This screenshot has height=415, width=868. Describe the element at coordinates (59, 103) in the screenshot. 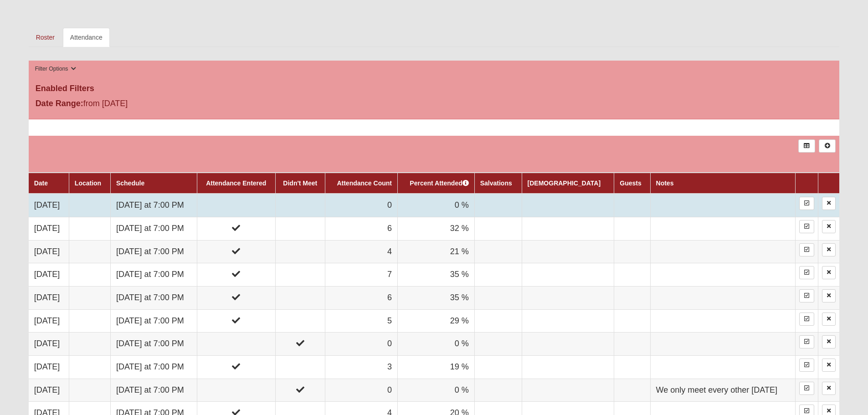

I see `label: Date Range:` at that location.